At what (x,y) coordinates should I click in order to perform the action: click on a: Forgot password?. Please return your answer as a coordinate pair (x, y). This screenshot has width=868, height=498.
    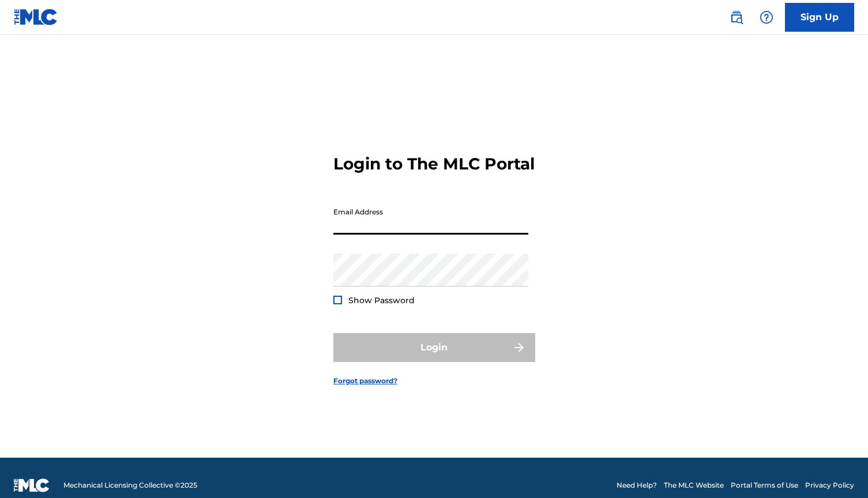
    Looking at the image, I should click on (365, 381).